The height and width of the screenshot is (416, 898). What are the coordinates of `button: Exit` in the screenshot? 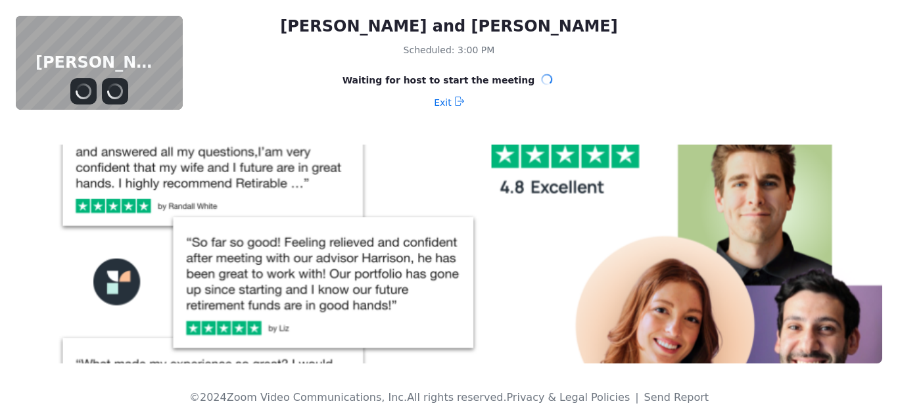 It's located at (449, 103).